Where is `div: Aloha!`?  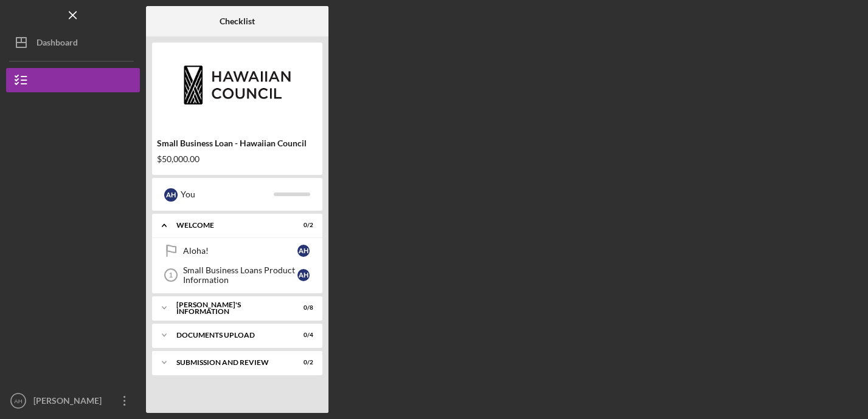 div: Aloha! is located at coordinates (240, 251).